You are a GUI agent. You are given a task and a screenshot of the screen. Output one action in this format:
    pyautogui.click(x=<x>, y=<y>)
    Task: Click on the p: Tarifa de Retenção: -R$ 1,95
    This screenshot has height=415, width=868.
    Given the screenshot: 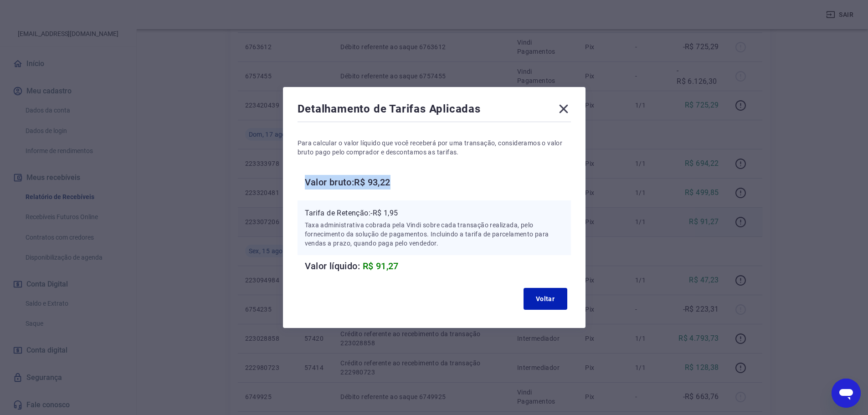 What is the action you would take?
    pyautogui.click(x=434, y=213)
    